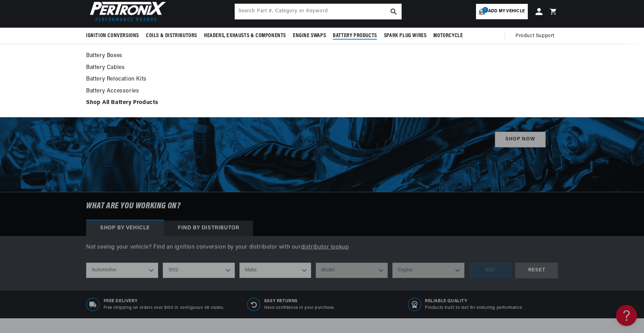 This screenshot has width=644, height=333. What do you see at coordinates (322, 247) in the screenshot?
I see `p: Not seeing your vehicle? Find an ignition conversion by your distributor with our` at bounding box center [322, 247].